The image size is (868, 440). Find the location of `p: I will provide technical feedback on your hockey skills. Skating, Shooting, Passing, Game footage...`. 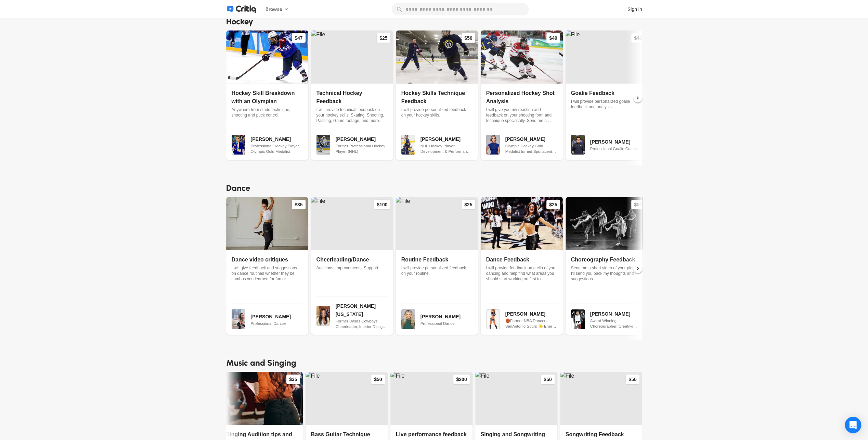

p: I will provide technical feedback on your hockey skills. Skating, Shooting, Passing, Game footage... is located at coordinates (352, 115).